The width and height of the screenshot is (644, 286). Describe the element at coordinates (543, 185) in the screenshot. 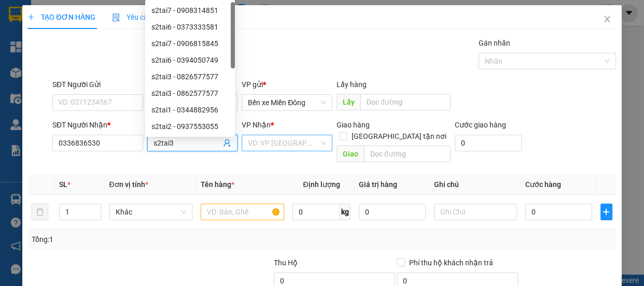

I see `span: Cước hàng` at that location.